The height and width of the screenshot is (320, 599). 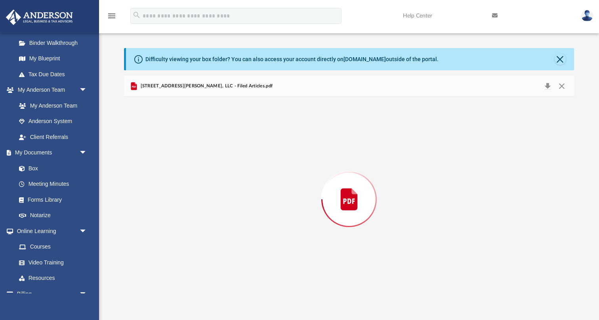 I want to click on img: Anderson Advisors Platinum Portal, so click(x=39, y=17).